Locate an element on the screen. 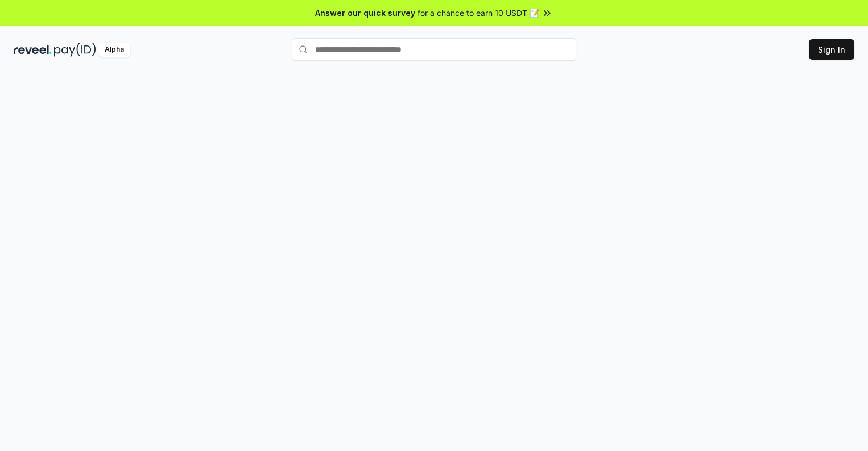 The width and height of the screenshot is (868, 451). button: Sign In is located at coordinates (832, 50).